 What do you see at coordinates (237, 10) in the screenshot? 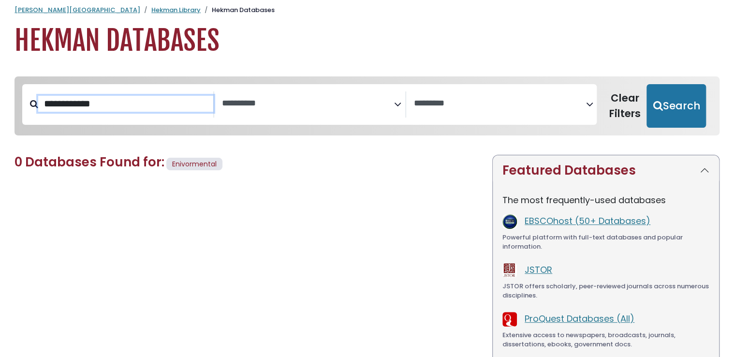
I see `li: Hekman Databases` at bounding box center [237, 10].